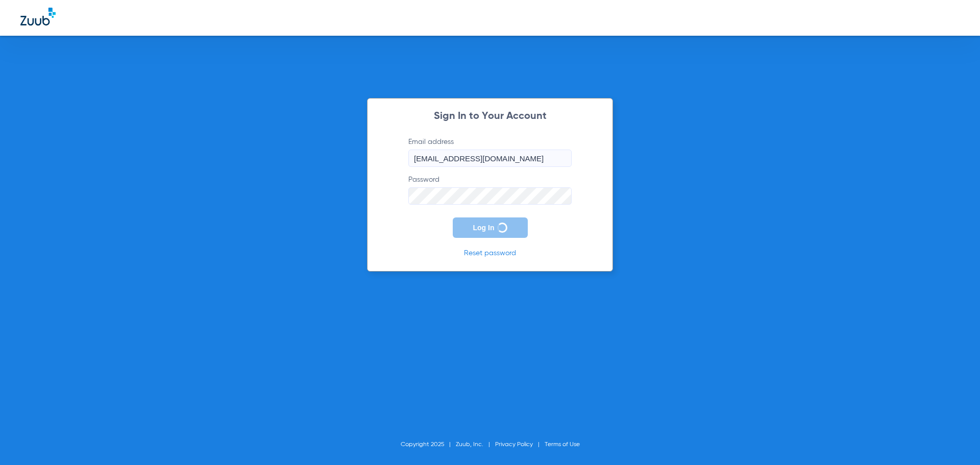 This screenshot has height=465, width=980. I want to click on a: Terms of Use, so click(562, 444).